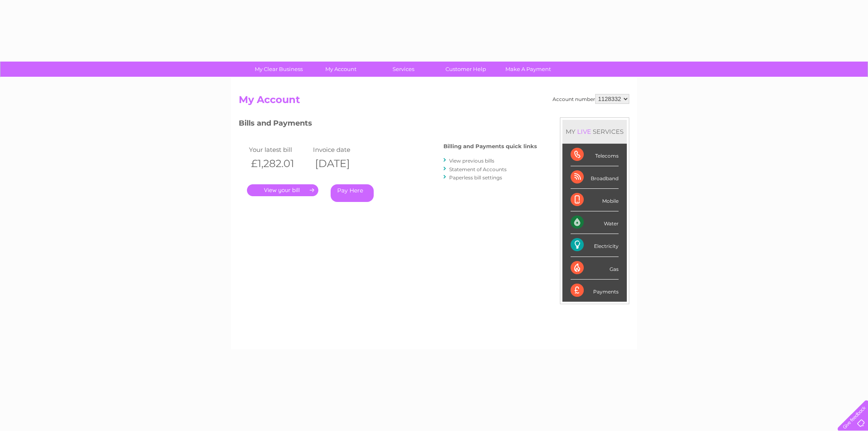 The image size is (868, 431). Describe the element at coordinates (590, 99) in the screenshot. I see `div: Account number` at that location.